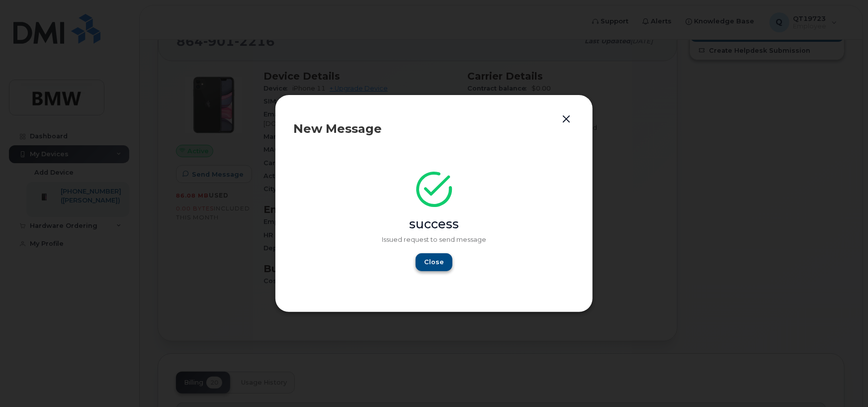 The image size is (868, 407). What do you see at coordinates (434, 262) in the screenshot?
I see `button: Close` at bounding box center [434, 262].